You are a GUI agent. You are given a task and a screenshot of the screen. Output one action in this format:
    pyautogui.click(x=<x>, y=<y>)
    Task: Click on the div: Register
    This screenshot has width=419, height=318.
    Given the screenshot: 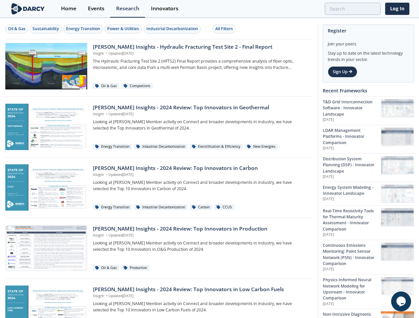 What is the action you would take?
    pyautogui.click(x=368, y=31)
    